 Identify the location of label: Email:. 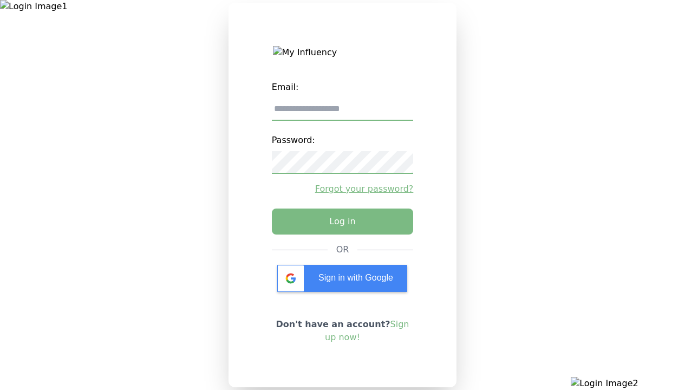
(343, 87).